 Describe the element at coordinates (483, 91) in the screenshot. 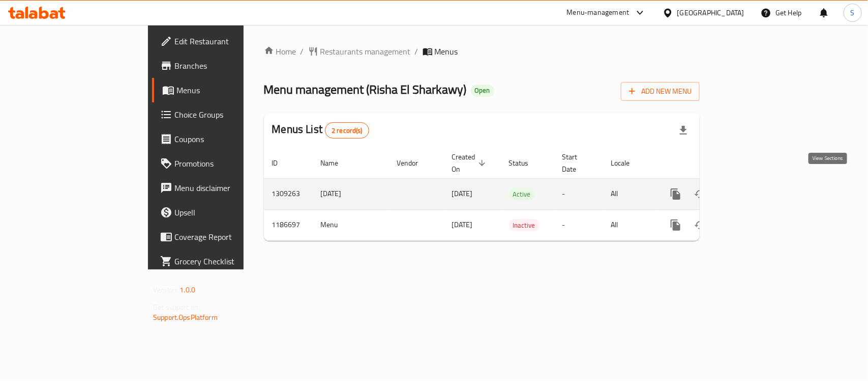

I see `div: Open` at that location.